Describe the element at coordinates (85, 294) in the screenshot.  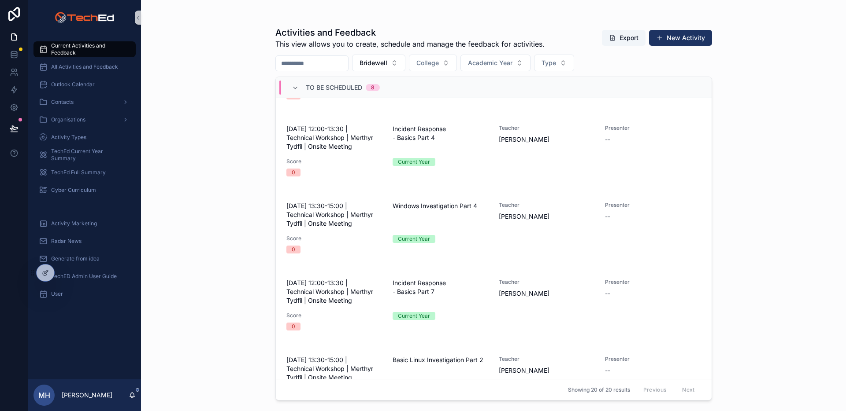
I see `a: User` at that location.